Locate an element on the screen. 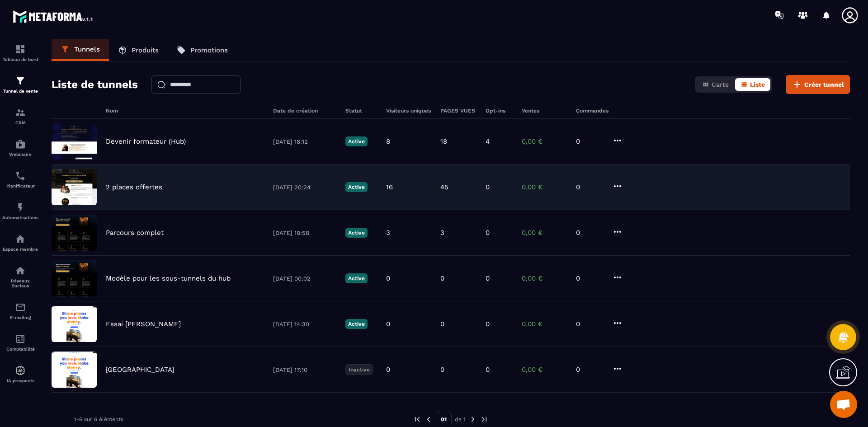  a: Tunnels is located at coordinates (80, 50).